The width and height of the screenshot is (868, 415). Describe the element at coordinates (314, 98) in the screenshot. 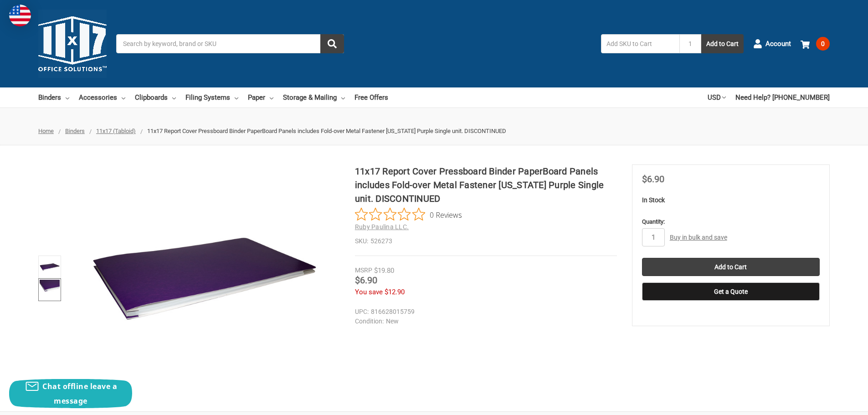

I see `a: Storage & Mailing` at that location.